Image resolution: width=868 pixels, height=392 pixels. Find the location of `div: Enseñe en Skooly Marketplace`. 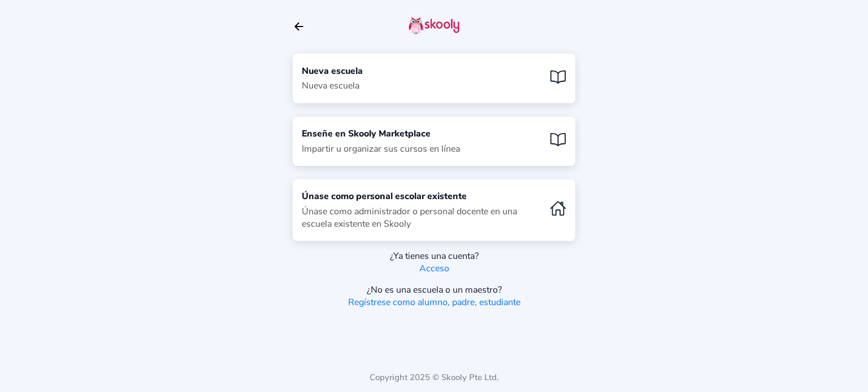

div: Enseñe en Skooly Marketplace is located at coordinates (381, 134).